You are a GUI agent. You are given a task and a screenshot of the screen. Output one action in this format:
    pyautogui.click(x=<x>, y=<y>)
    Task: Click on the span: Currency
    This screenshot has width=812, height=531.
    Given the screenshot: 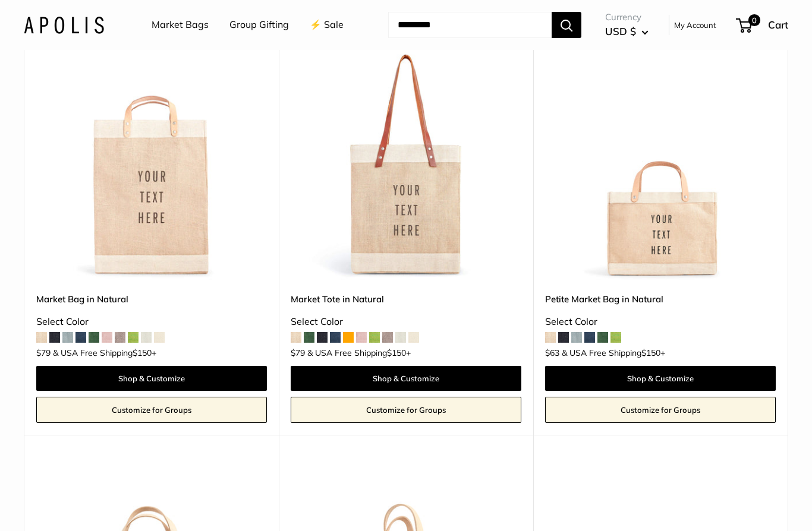 What is the action you would take?
    pyautogui.click(x=627, y=17)
    